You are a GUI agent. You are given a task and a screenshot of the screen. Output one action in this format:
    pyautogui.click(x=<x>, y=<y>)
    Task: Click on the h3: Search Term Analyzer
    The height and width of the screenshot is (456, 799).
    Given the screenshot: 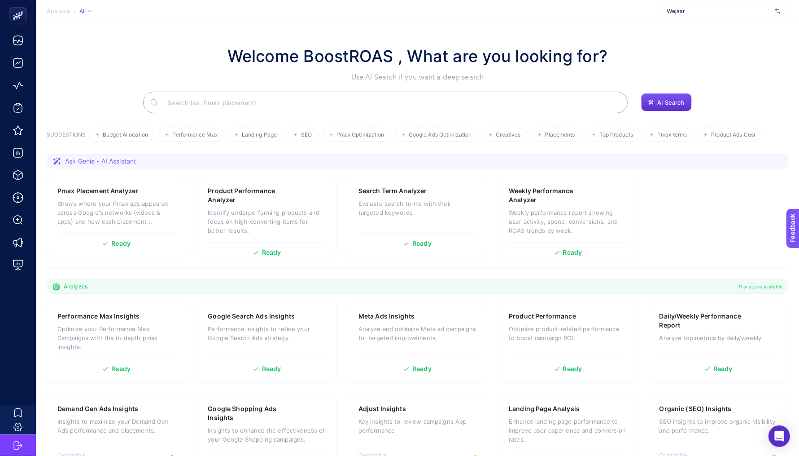 What is the action you would take?
    pyautogui.click(x=393, y=191)
    